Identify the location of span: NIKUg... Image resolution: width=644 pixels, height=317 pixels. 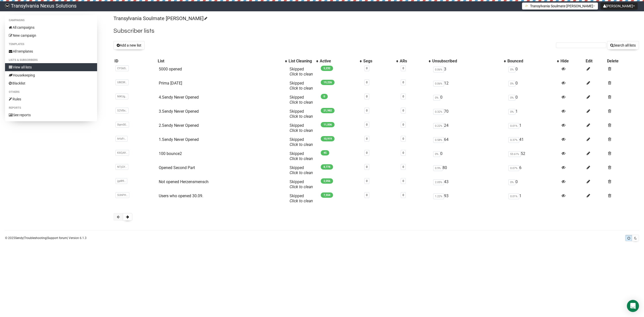
(122, 97).